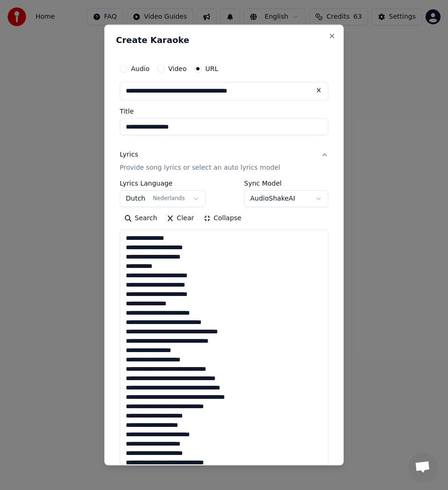 The image size is (448, 490). I want to click on label: Title, so click(224, 111).